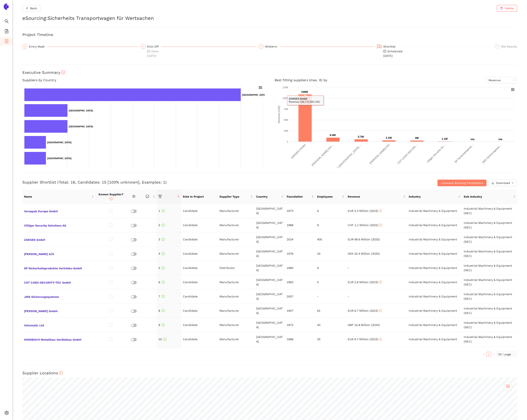 The image size is (527, 420). I want to click on text: n/a, so click(500, 139).